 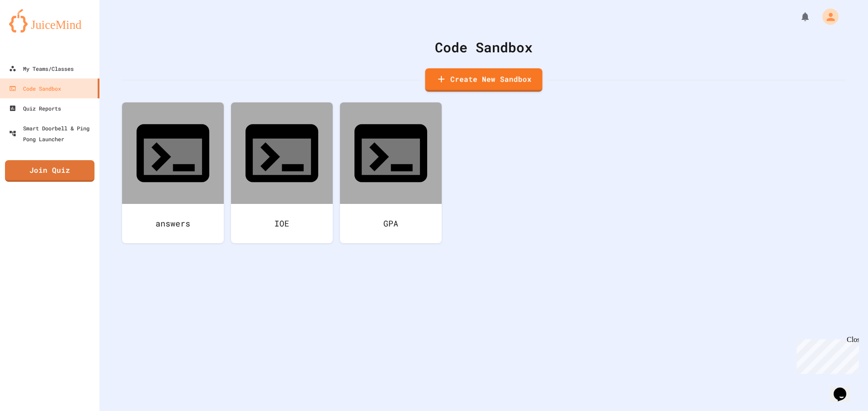 What do you see at coordinates (50, 171) in the screenshot?
I see `a: Join Quiz` at bounding box center [50, 171].